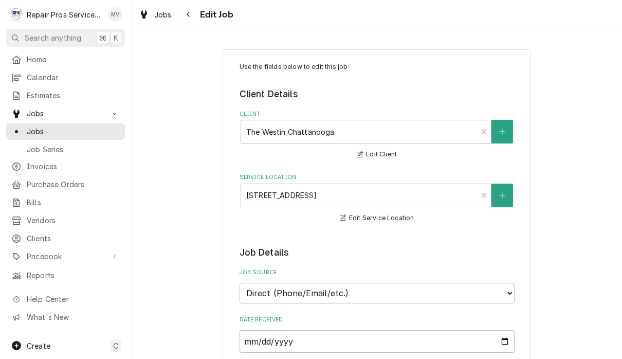 This screenshot has height=359, width=622. I want to click on span: C, so click(116, 346).